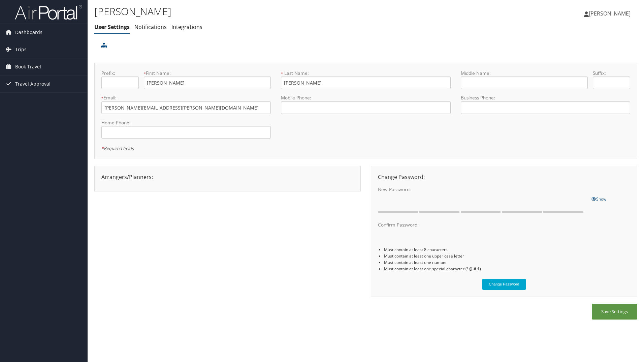  Describe the element at coordinates (118, 148) in the screenshot. I see `em: Required fields` at that location.